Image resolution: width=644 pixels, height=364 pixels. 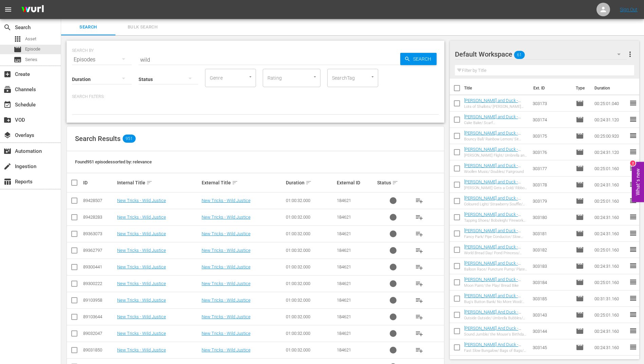 What do you see at coordinates (496, 334) in the screenshot?
I see `div: Sound Jumble/ the Mouse's Birthday/ Tortoise Snooze` at bounding box center [496, 334].